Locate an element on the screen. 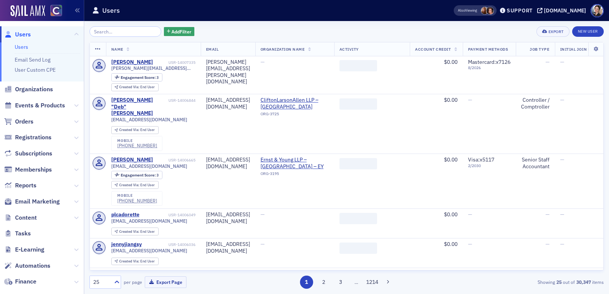 This screenshot has width=609, height=294. a: Tasks is located at coordinates (17, 234).